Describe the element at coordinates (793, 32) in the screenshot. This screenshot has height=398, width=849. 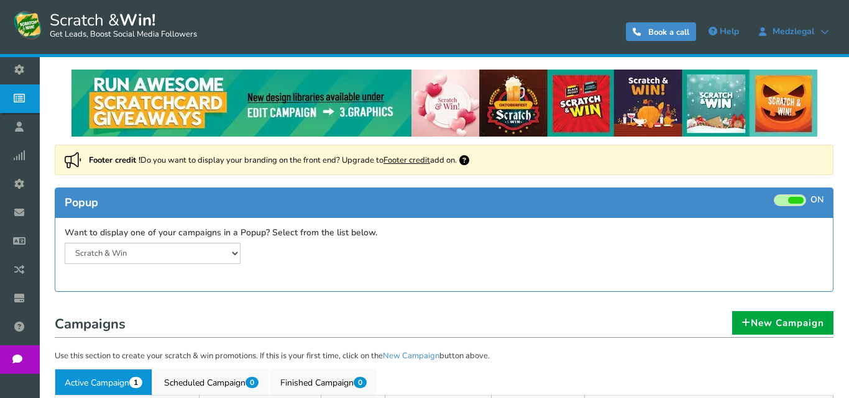
I see `span: Medzlegal` at that location.